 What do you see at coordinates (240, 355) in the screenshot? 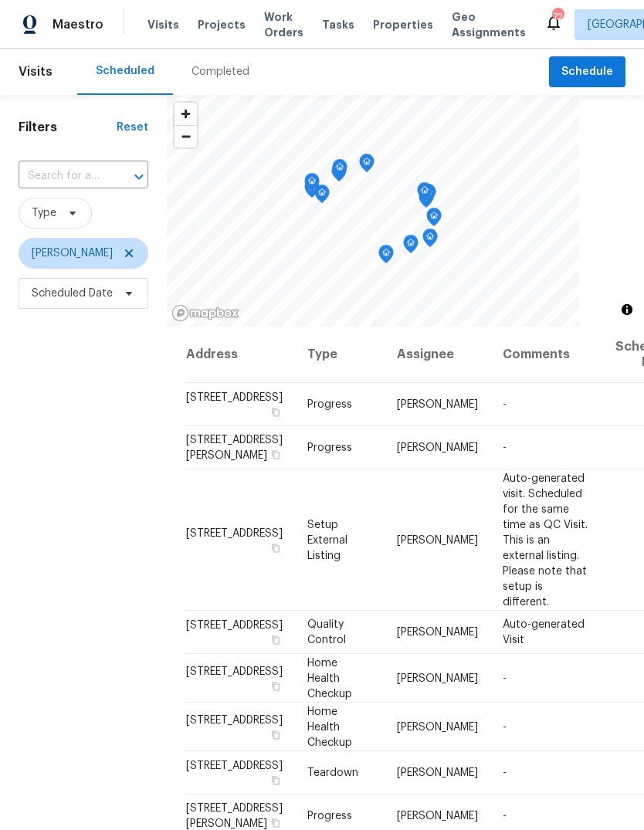
I see `th: Address` at bounding box center [240, 355].